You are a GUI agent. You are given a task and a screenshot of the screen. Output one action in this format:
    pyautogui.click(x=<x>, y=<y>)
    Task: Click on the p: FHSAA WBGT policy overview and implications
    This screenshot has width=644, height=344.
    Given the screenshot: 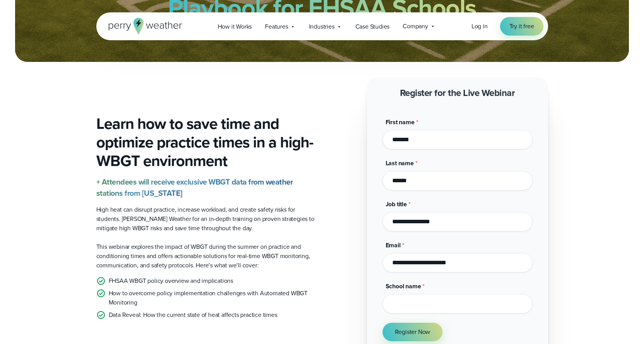 What is the action you would take?
    pyautogui.click(x=171, y=281)
    